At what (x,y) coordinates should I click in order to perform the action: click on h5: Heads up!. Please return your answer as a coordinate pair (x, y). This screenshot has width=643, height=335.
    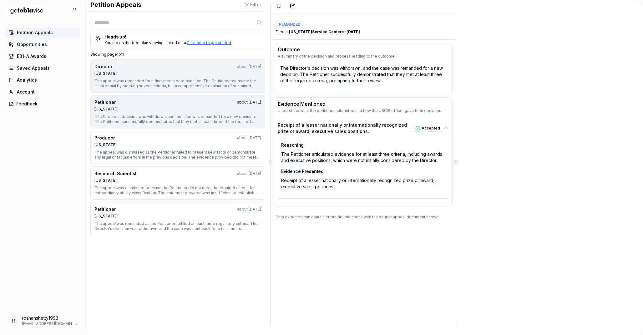
    Looking at the image, I should click on (178, 37).